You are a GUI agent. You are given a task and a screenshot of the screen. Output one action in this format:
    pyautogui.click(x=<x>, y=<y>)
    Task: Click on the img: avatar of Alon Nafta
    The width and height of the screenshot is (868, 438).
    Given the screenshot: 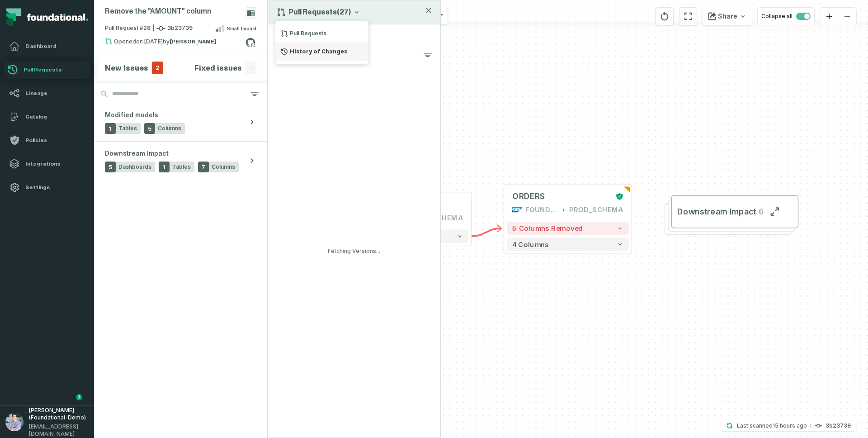 What is the action you would take?
    pyautogui.click(x=14, y=422)
    